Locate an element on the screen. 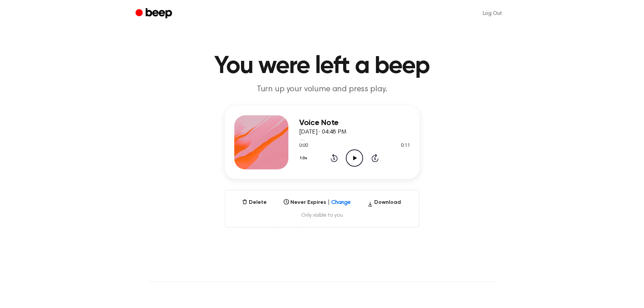  button: Download is located at coordinates (384, 204).